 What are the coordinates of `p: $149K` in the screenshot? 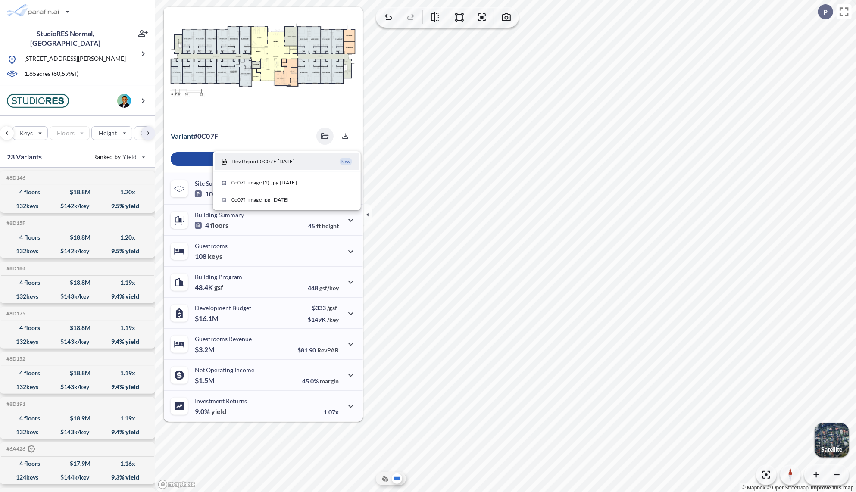 It's located at (323, 319).